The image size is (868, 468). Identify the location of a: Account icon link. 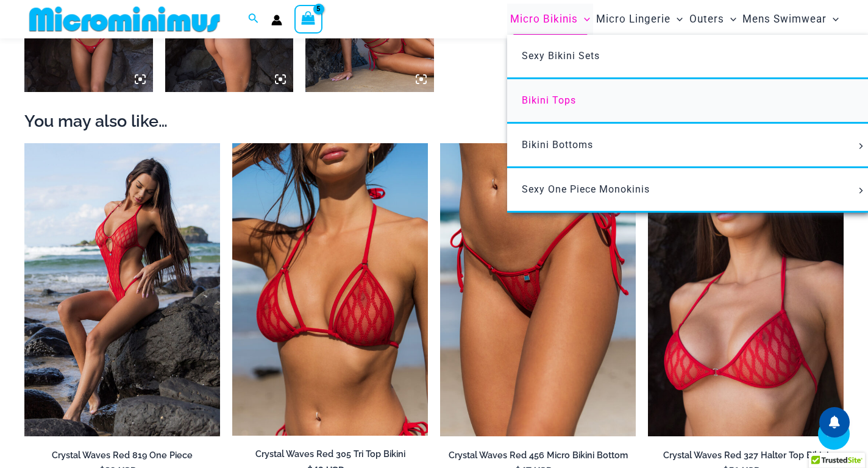
(276, 20).